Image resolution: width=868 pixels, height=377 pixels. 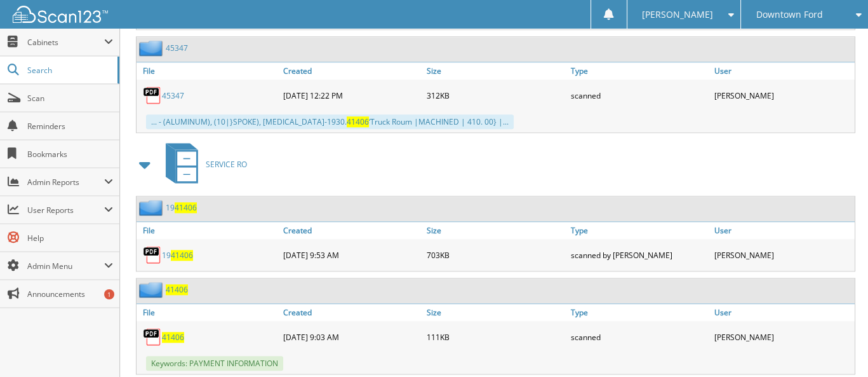 What do you see at coordinates (496, 95) in the screenshot?
I see `div: 312KB` at bounding box center [496, 95].